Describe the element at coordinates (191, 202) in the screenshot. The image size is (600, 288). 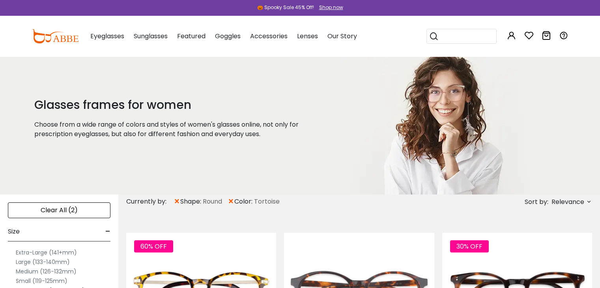
I see `span: shape:` at that location.